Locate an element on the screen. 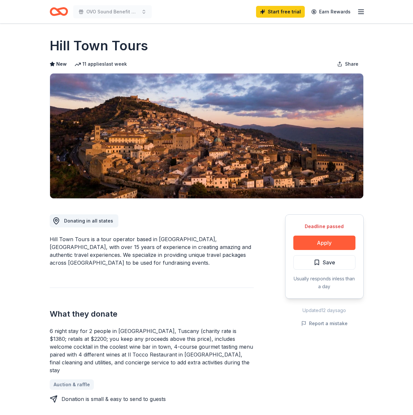 Image resolution: width=413 pixels, height=415 pixels. a: Auction & raffle is located at coordinates (72, 385).